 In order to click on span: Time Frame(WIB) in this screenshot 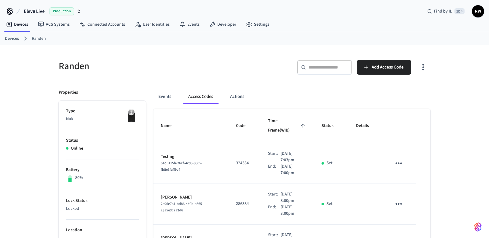, I will do `click(288, 126)`.